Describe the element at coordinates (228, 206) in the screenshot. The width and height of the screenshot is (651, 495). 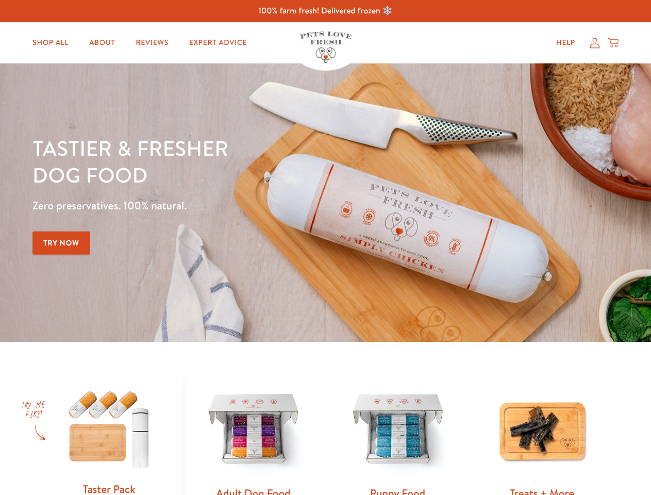
I see `p: Zero preservatives. 100% natural.` at that location.